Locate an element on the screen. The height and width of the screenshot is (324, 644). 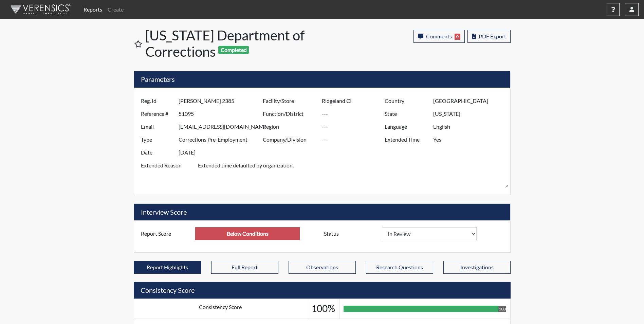
label: Region is located at coordinates (290, 126).